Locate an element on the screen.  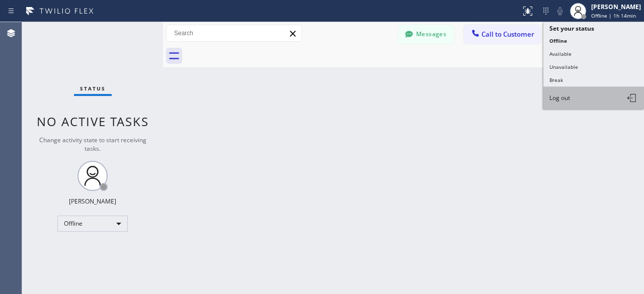
button: Call to Customer is located at coordinates (502, 34).